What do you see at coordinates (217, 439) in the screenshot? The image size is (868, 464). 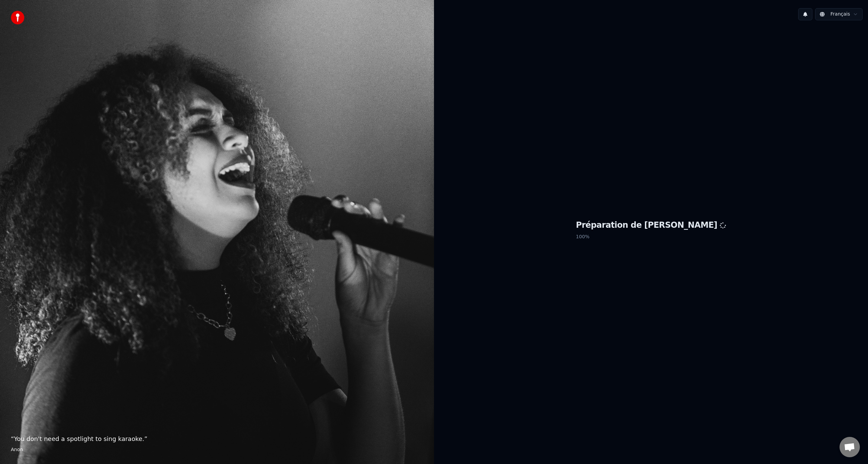 I see `p: “ You don't need a spotlight to sing karaoke. ”` at bounding box center [217, 439].